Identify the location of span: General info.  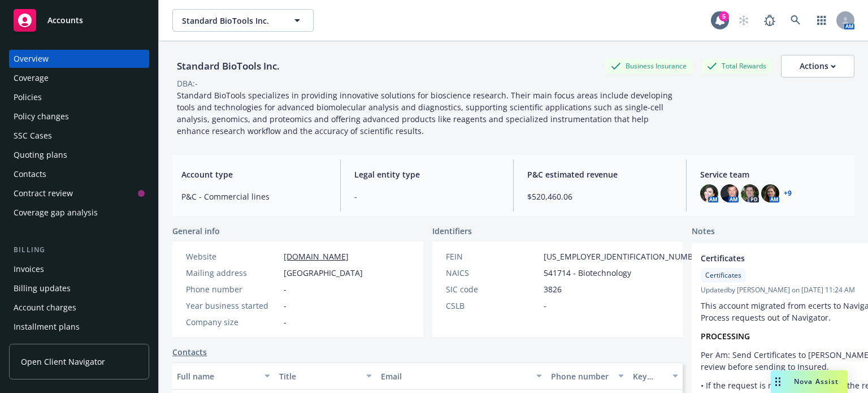
(196, 231).